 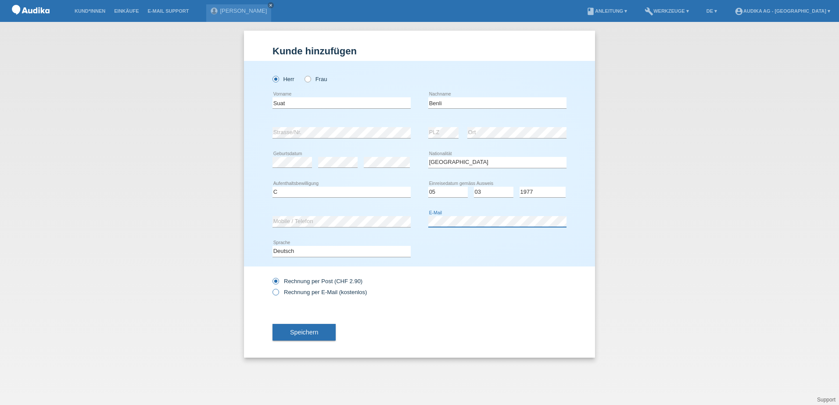 I want to click on a: bookAnleitung ▾, so click(x=606, y=11).